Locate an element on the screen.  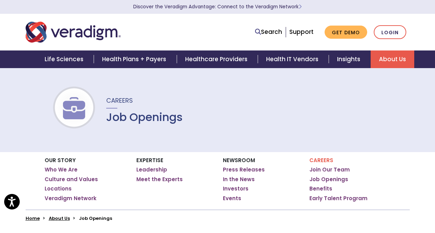
a: Investors is located at coordinates (236, 189).